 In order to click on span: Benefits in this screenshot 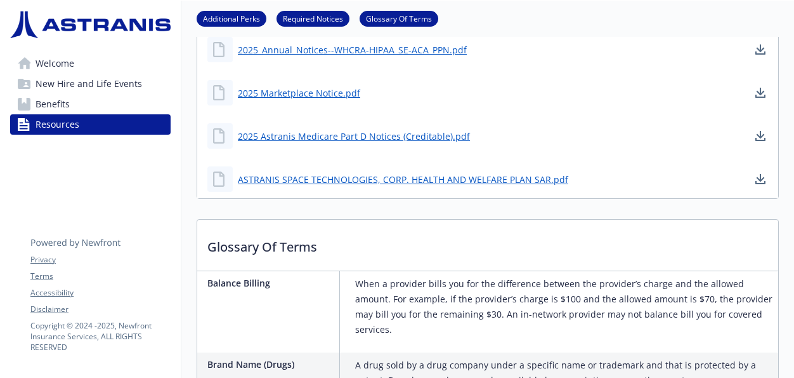, I will do `click(53, 104)`.